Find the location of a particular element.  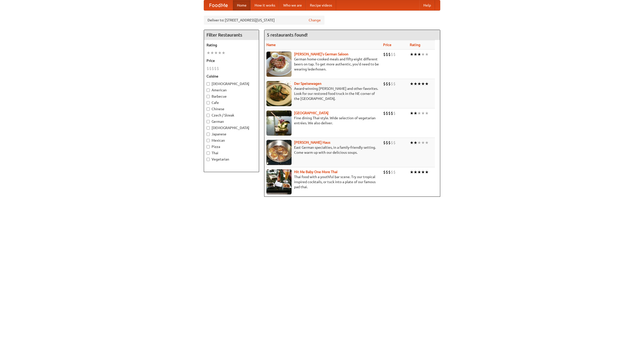

a: Rating is located at coordinates (415, 45).